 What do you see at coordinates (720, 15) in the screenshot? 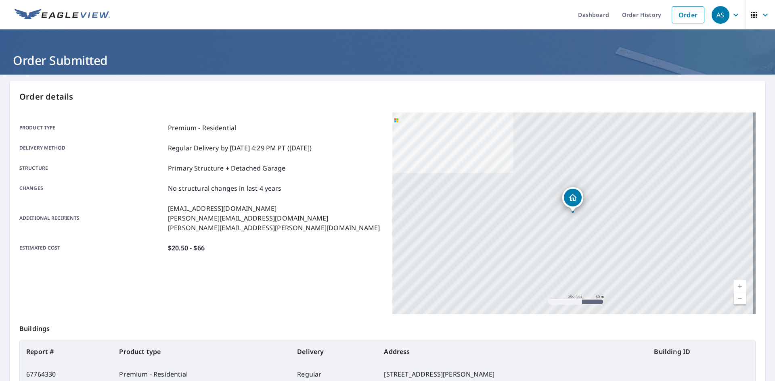
I see `div: AS` at bounding box center [720, 15].